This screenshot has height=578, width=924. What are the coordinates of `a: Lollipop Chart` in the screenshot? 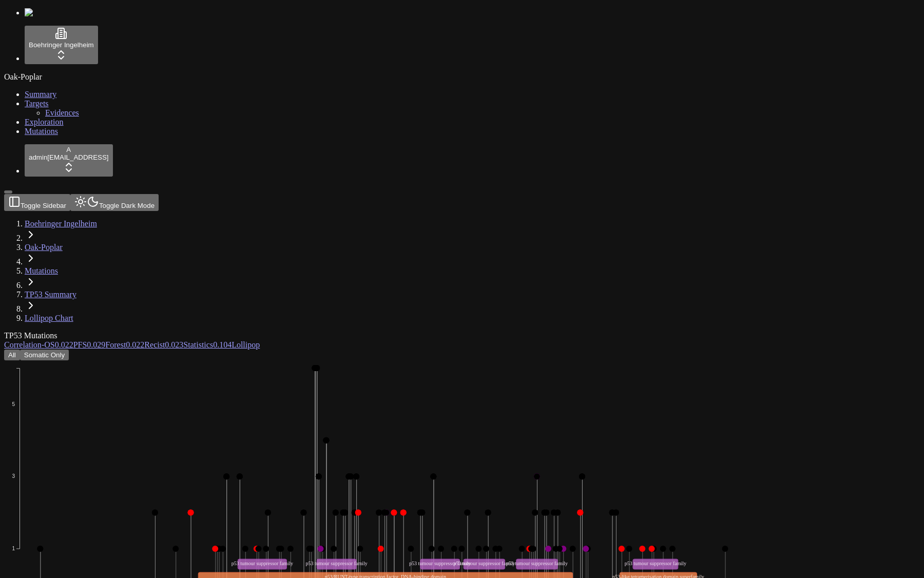 It's located at (49, 317).